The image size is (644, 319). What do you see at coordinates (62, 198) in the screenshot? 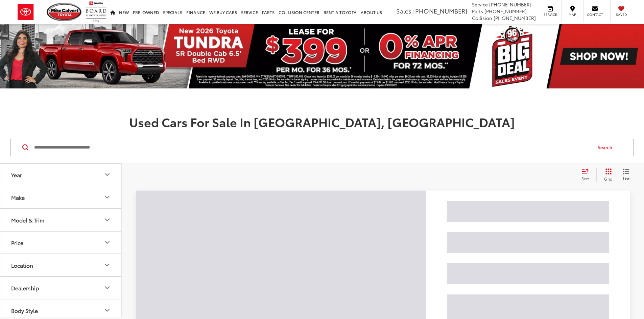
I see `button: MakeMake` at bounding box center [62, 198].